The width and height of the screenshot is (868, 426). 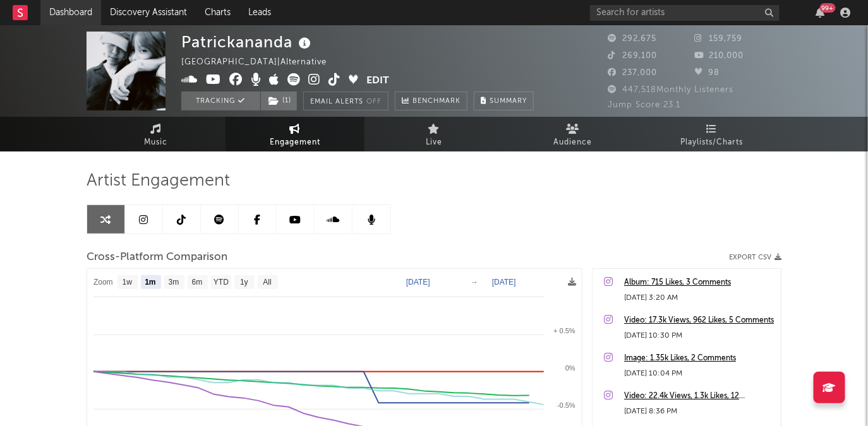 I want to click on span: 98, so click(x=707, y=72).